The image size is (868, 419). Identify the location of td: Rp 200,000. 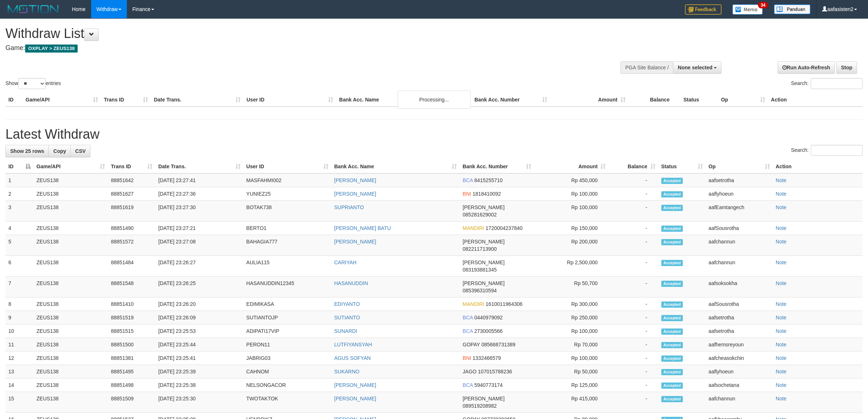
(571, 245).